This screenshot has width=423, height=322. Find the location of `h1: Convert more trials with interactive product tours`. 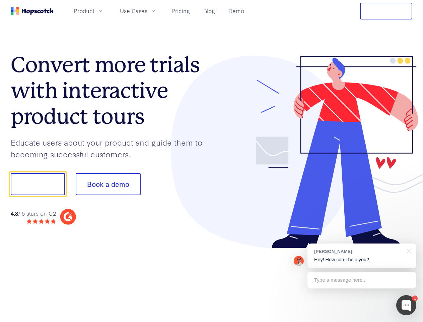

h1: Convert more trials with interactive product tours is located at coordinates (111, 90).